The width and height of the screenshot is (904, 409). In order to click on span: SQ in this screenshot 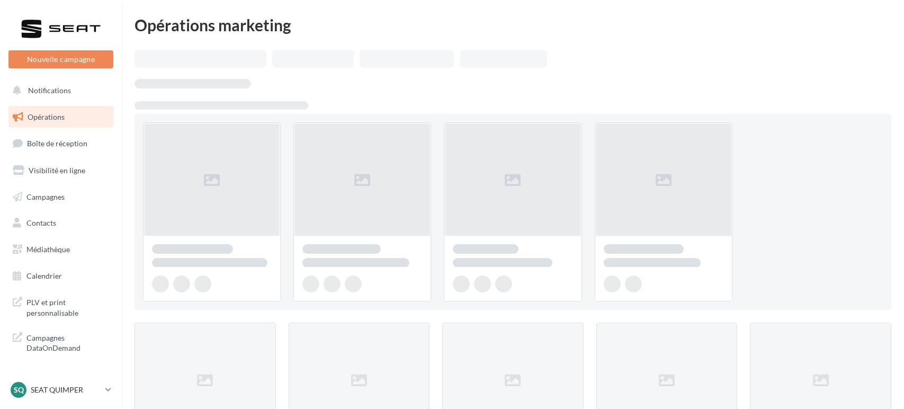, I will do `click(19, 390)`.